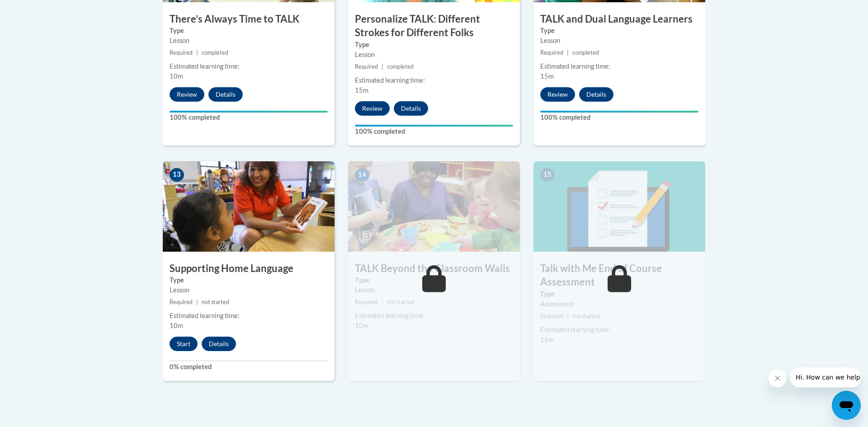  Describe the element at coordinates (249, 268) in the screenshot. I see `h3: Supporting Home Language` at that location.